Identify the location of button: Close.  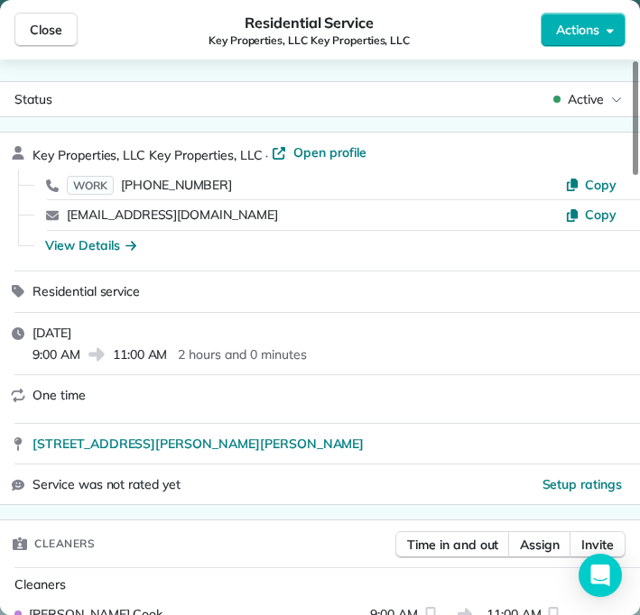
(46, 30).